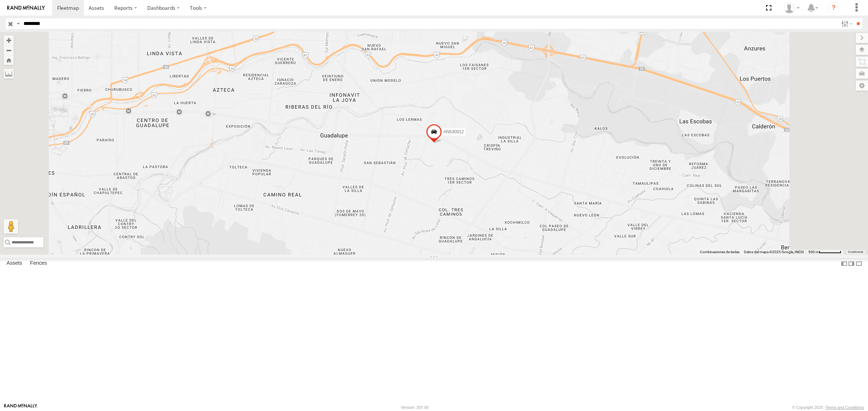 This screenshot has height=411, width=868. What do you see at coordinates (26, 8) in the screenshot?
I see `img: rand-logo.svg` at bounding box center [26, 8].